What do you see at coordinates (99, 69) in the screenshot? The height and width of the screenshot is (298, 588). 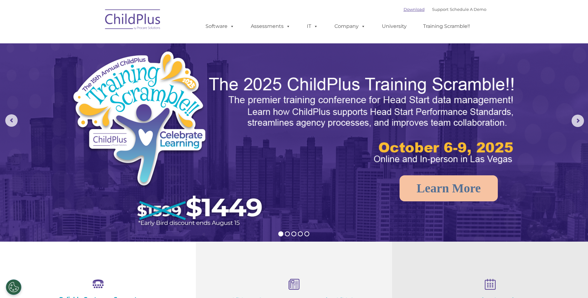 I see `span: Phone number` at bounding box center [99, 69].